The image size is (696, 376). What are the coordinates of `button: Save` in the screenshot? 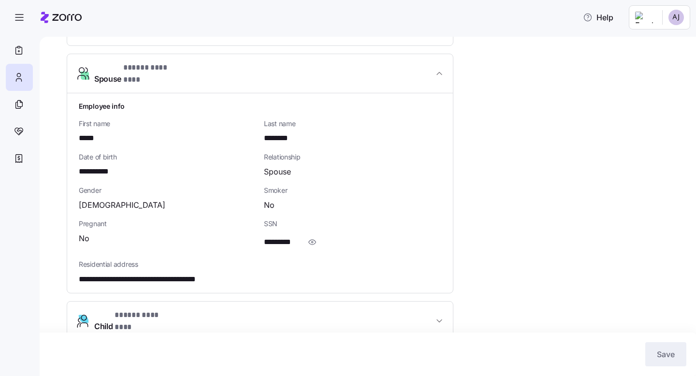 It's located at (665, 354).